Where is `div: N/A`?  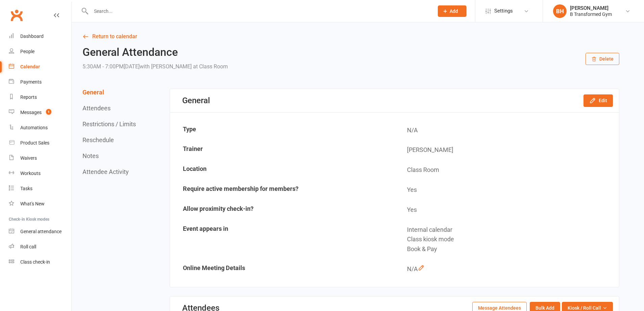
div: N/A is located at coordinates (510, 269).